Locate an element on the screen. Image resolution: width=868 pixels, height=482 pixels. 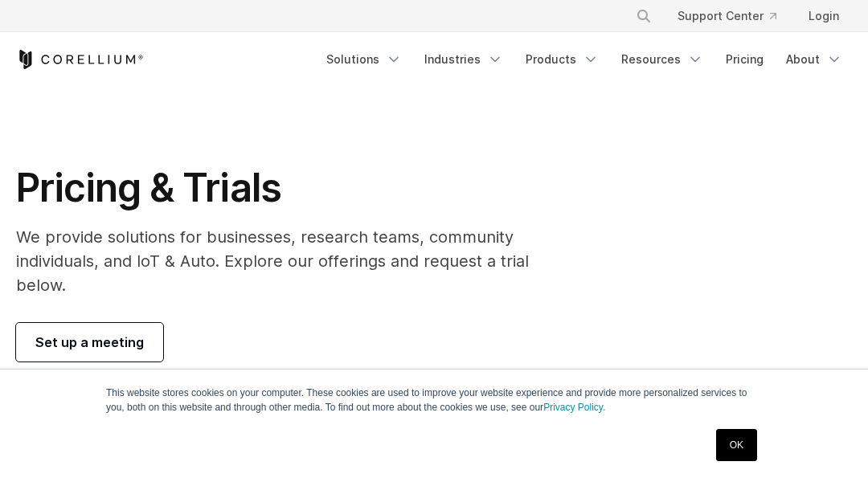
a: Industries is located at coordinates (464, 59).